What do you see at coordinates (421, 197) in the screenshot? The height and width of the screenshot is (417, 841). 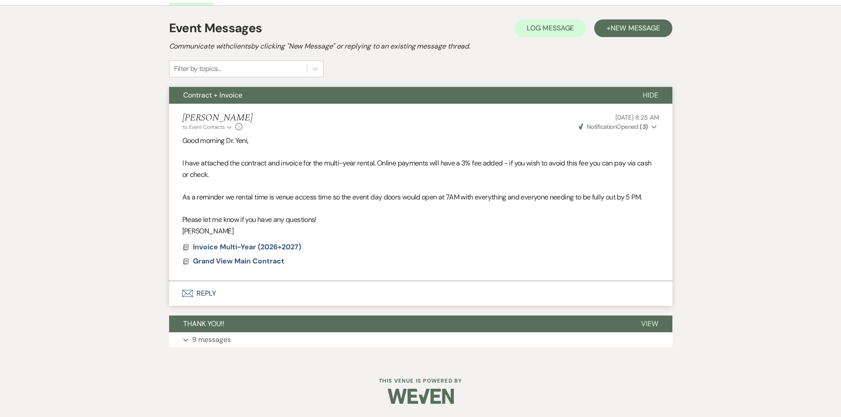 I see `p: As a reminder we rental time is venue access time so the event day doors would open at 7AM with e...` at bounding box center [421, 197].